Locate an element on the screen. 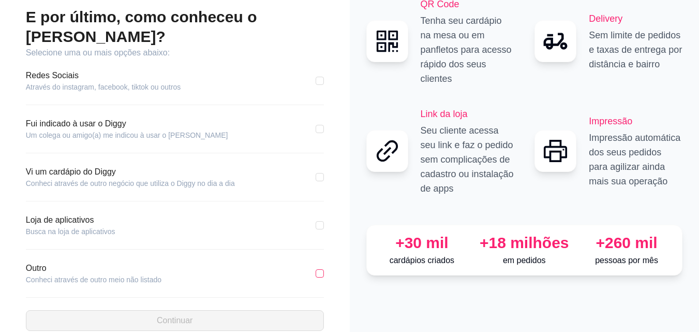 The height and width of the screenshot is (332, 699). article: Conheci através de outro negócio que utiliza o Diggy no dia a dia is located at coordinates (130, 183).